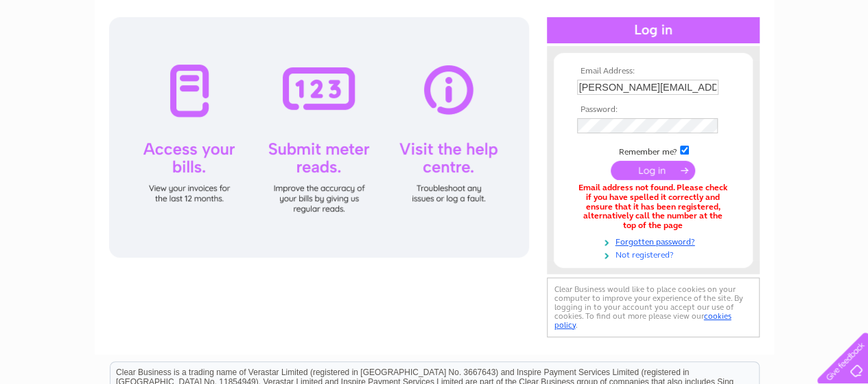 The width and height of the screenshot is (868, 384). What do you see at coordinates (769, 63) in the screenshot?
I see `a: Telecoms` at bounding box center [769, 63].